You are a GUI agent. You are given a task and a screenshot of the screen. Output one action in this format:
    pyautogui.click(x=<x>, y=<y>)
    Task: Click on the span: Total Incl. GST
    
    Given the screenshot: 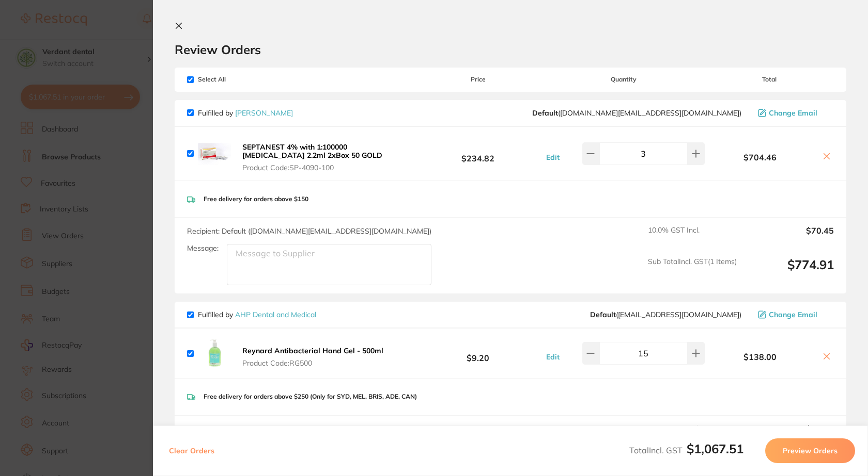 What is the action you would take?
    pyautogui.click(x=686, y=450)
    